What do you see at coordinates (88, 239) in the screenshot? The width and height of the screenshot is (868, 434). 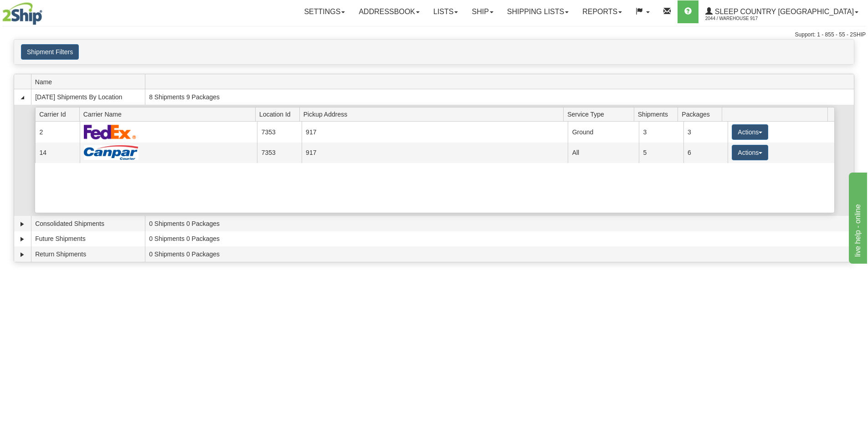 I see `td: Future Shipments` at bounding box center [88, 239].